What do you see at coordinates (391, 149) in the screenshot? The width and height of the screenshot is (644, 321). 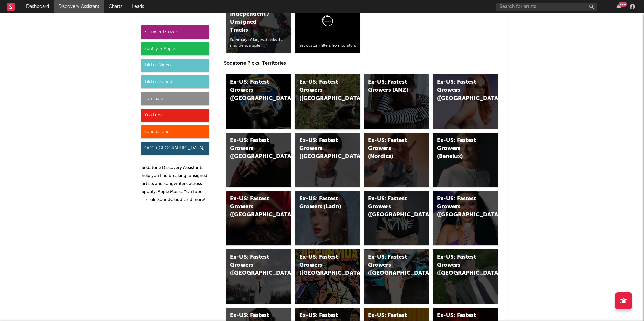 I see `div: Ex-US: Fastest Growers (Nordics)` at bounding box center [391, 149].